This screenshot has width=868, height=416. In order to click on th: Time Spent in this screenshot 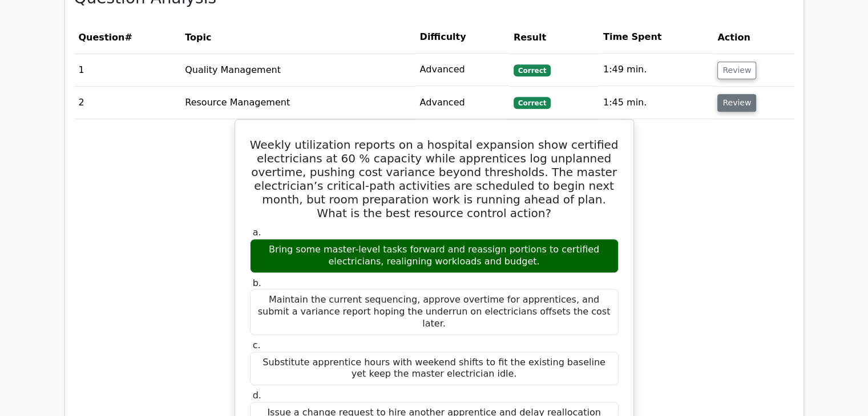, I will do `click(656, 37)`.